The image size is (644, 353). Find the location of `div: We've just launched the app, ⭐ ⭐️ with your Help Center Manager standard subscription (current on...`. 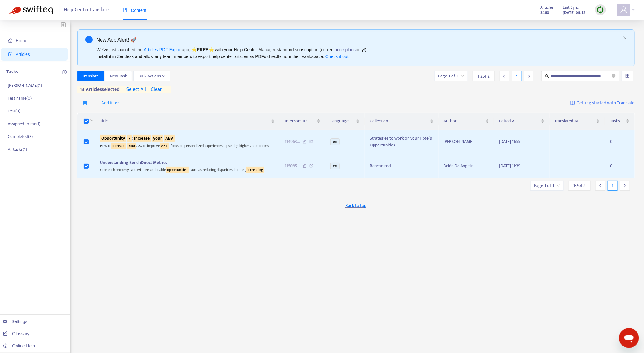

div: We've just launched the app, ⭐ ⭐️ with your Help Center Manager standard subscription (current on... is located at coordinates (359, 53).